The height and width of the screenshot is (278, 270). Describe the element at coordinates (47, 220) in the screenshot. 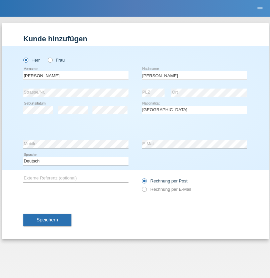

I see `span: Speichern` at that location.